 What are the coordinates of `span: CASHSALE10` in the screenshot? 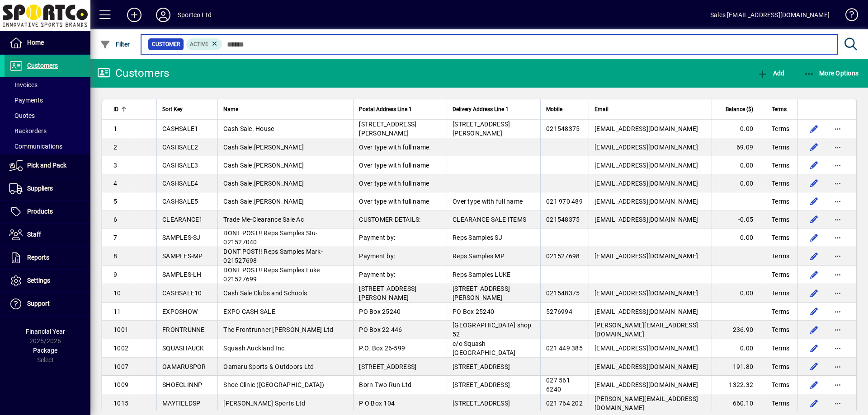 It's located at (182, 293).